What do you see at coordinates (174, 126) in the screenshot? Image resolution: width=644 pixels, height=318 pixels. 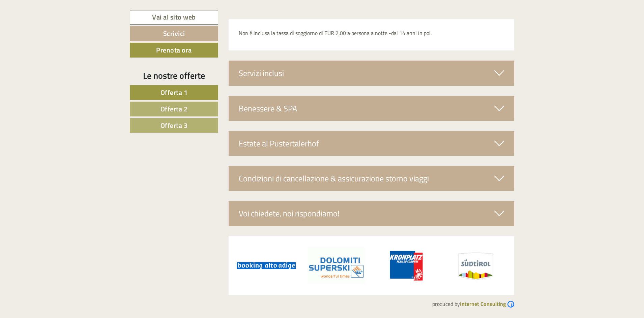 I see `span: Offerta 3` at bounding box center [174, 126].